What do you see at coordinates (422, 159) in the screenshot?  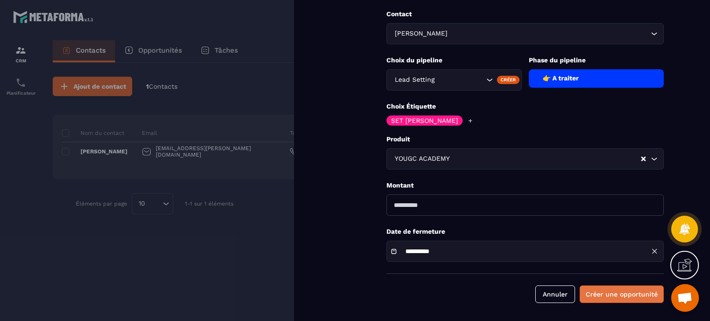 I see `span: YOUGC ACADEMY` at bounding box center [422, 159].